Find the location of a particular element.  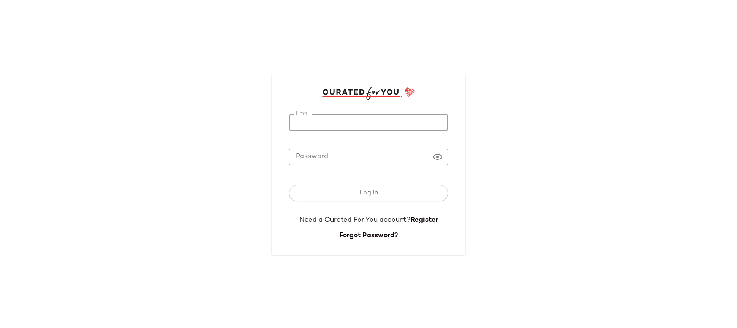

button: Log In is located at coordinates (368, 193).